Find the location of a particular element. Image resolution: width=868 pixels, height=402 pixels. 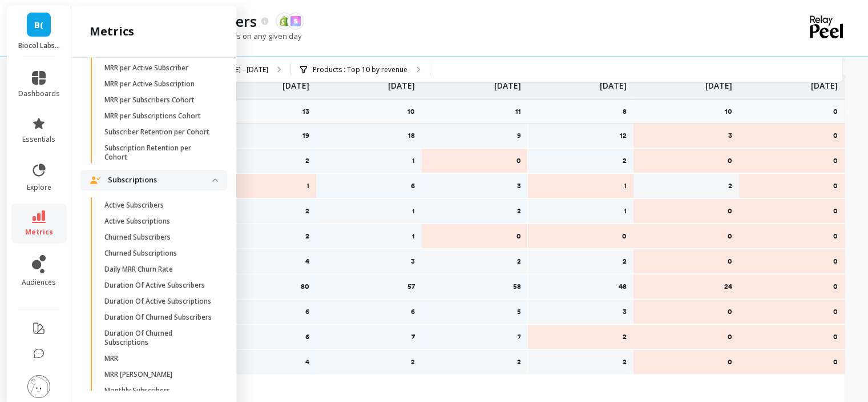

p: Subscription Retention per Cohort is located at coordinates (158, 153).